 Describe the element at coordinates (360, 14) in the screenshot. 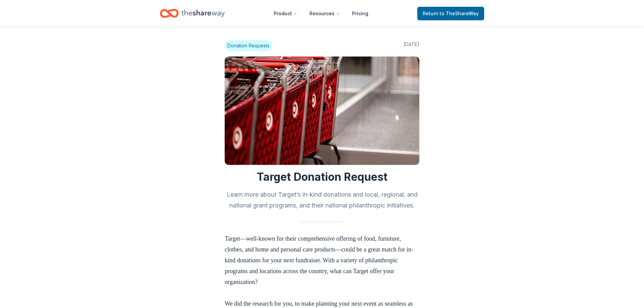

I see `a: Pricing` at that location.